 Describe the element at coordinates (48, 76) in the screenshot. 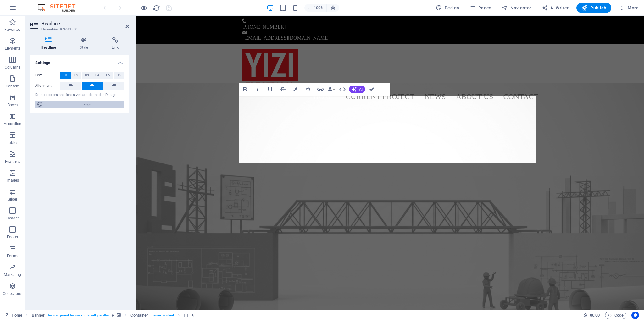

I see `label: Level` at that location.